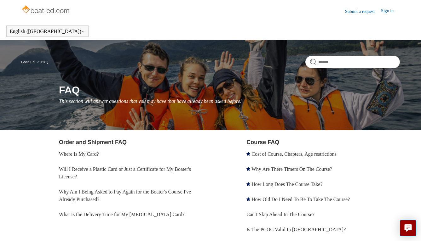 The height and width of the screenshot is (241, 421). Describe the element at coordinates (363, 11) in the screenshot. I see `a: Submit a request` at that location.